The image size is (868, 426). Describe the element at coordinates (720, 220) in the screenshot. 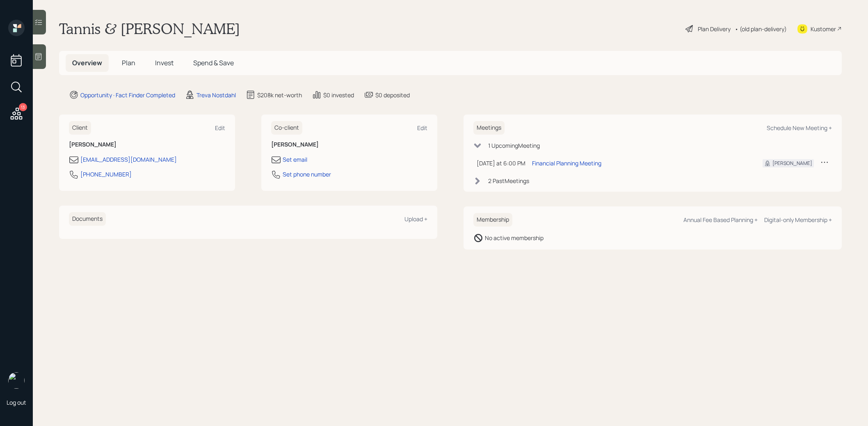

I see `div: Annual Fee Based Planning +` at that location.